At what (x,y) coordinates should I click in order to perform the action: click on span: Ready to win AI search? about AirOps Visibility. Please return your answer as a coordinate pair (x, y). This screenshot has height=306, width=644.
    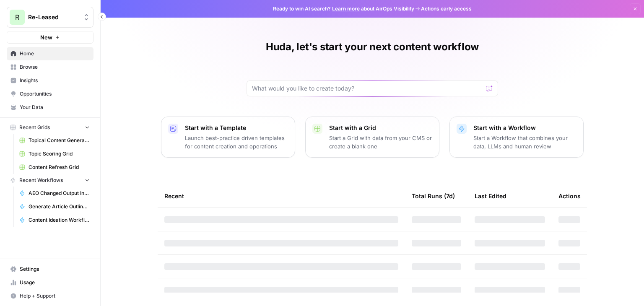
    Looking at the image, I should click on (344, 9).